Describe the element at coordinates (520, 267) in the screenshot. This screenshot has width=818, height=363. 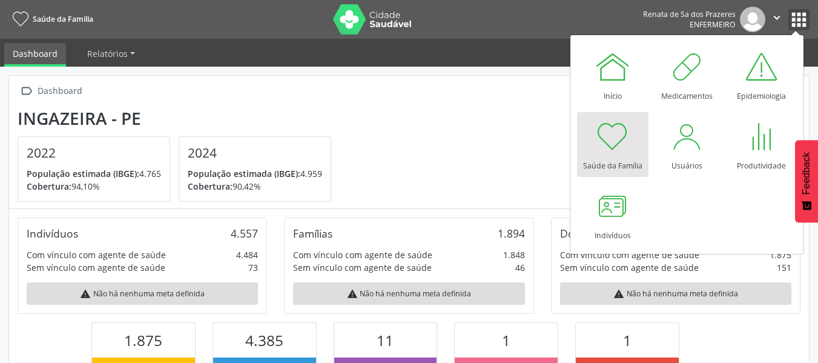
I see `div: 46` at that location.